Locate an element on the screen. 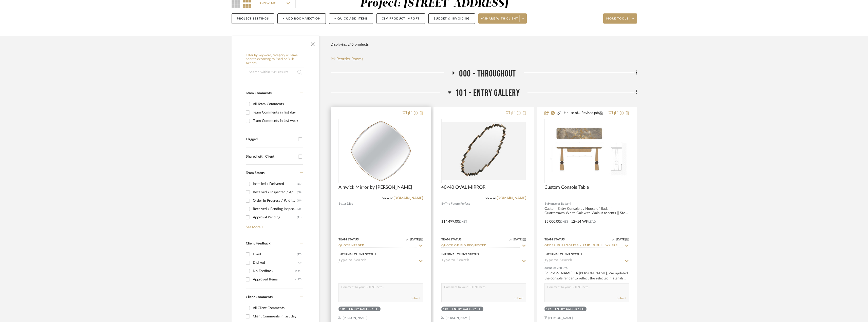 This screenshot has height=322, width=868. span: More tools is located at coordinates (617, 20).